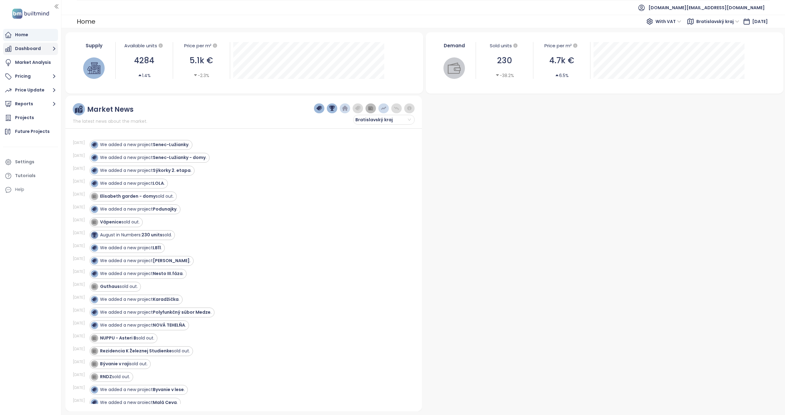  I want to click on a: Future Projects, so click(30, 132).